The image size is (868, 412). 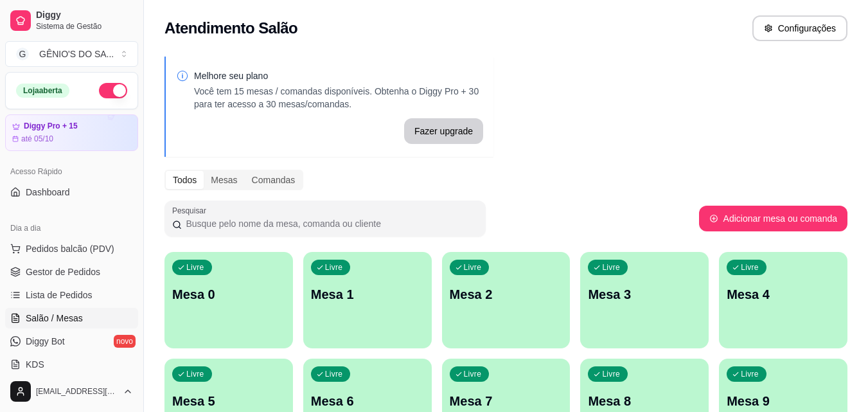 I want to click on span: Sistema de Gestão, so click(x=84, y=26).